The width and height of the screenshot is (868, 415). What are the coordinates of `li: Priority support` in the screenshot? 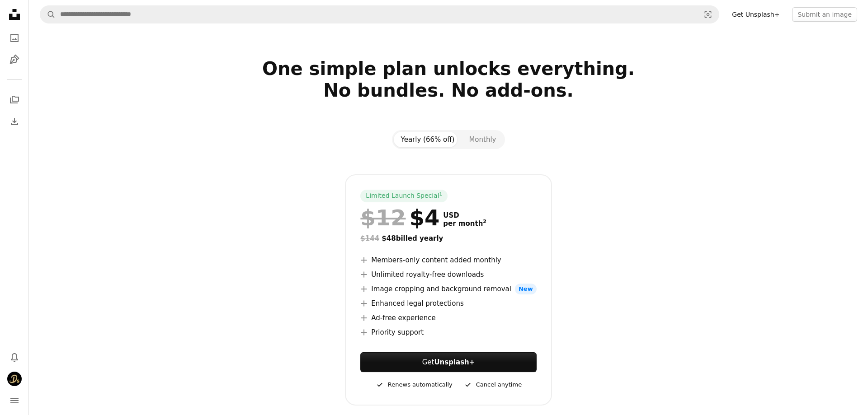 It's located at (448, 333).